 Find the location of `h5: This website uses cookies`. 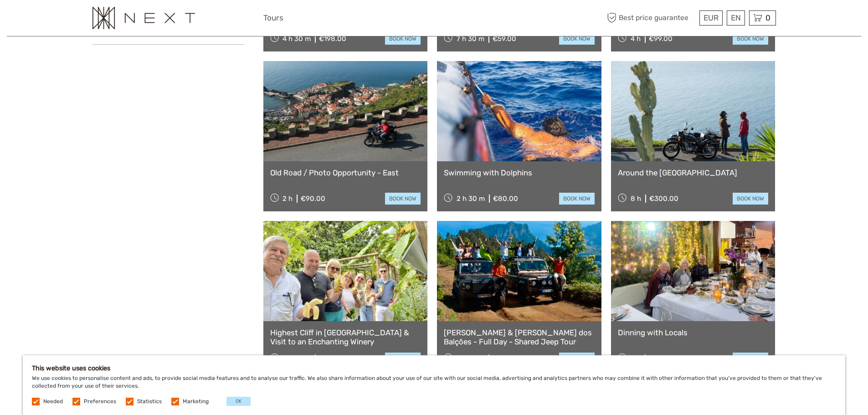

h5: This website uses cookies is located at coordinates (434, 368).